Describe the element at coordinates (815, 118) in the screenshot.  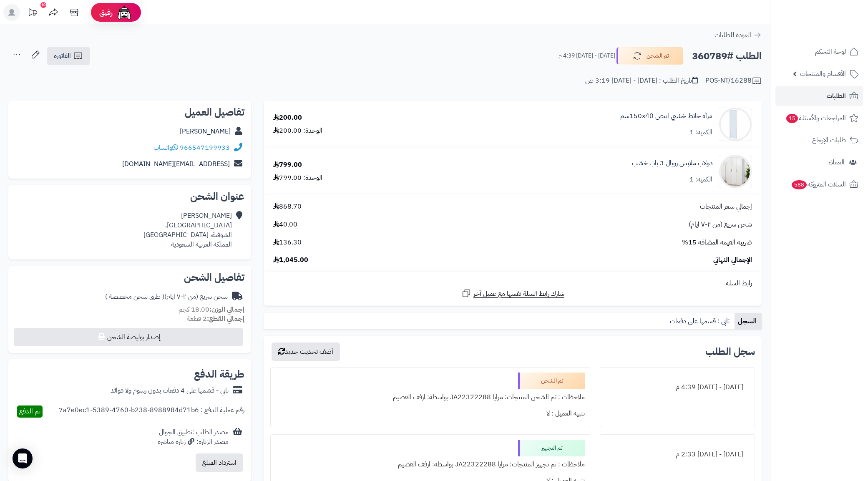
I see `span: المراجعات والأسئلة` at that location.